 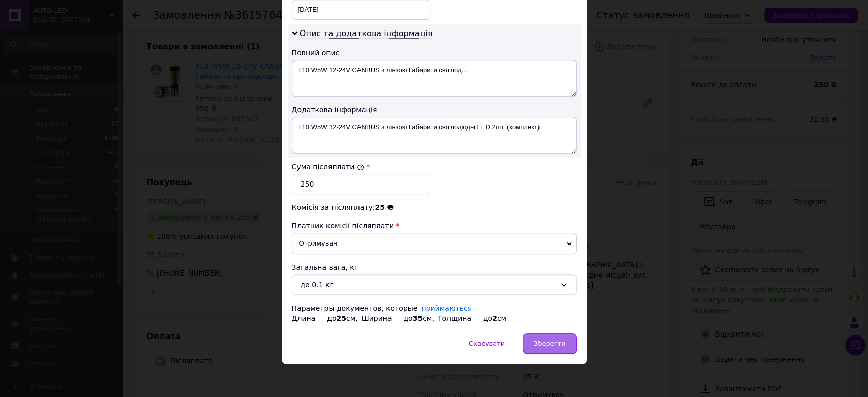 I want to click on textarea: T10 W5W 12-24V CANBUS з лінзою Габарити світлодіодні LED 2шт. (комплект), so click(x=434, y=135).